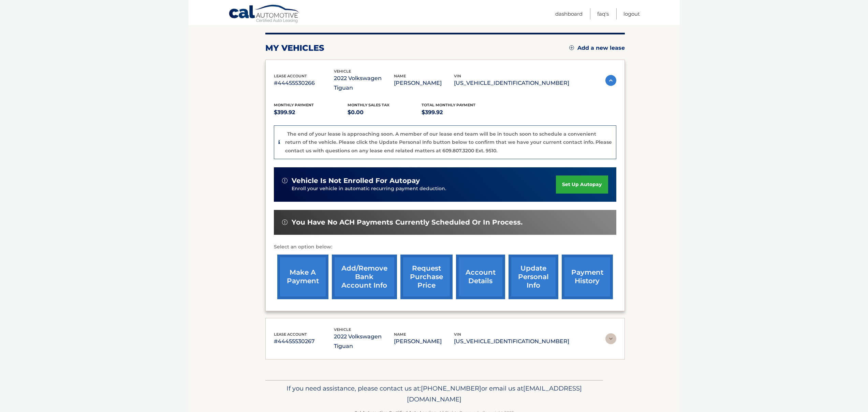  Describe the element at coordinates (384, 113) in the screenshot. I see `p: $0.00` at that location.